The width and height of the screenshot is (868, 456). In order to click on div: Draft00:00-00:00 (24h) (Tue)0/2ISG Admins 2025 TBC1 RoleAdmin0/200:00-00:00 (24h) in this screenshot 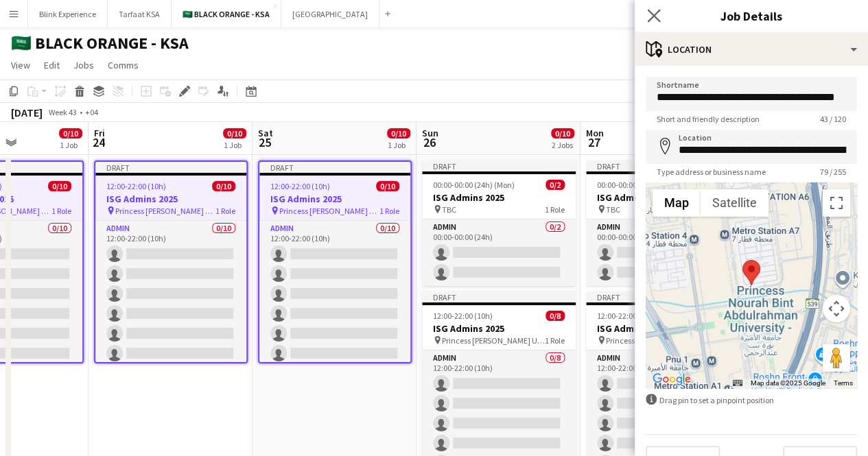, I will do `click(663, 223)`.